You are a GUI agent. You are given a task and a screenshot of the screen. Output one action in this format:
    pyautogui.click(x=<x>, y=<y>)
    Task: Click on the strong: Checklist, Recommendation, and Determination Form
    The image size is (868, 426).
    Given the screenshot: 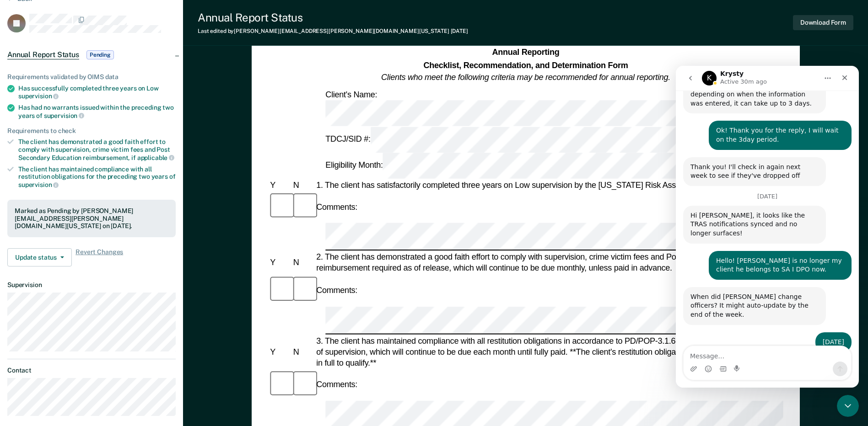 What is the action you would take?
    pyautogui.click(x=525, y=65)
    